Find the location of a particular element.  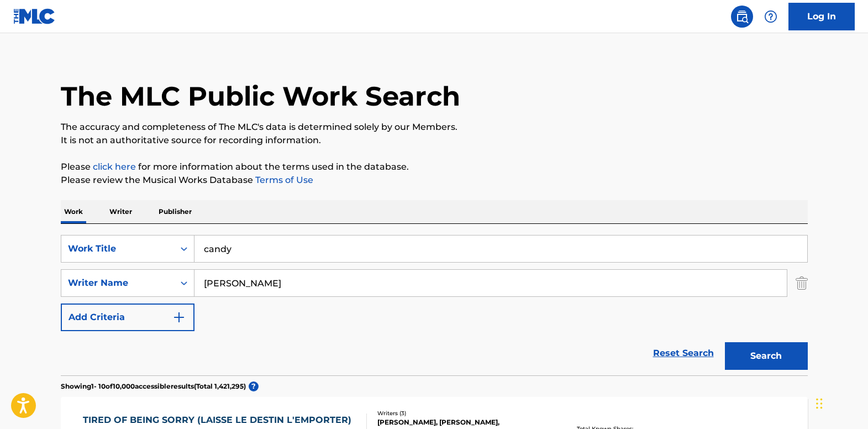

p: The accuracy and completeness of The MLC's data is determined solely by our Members. is located at coordinates (434, 127).